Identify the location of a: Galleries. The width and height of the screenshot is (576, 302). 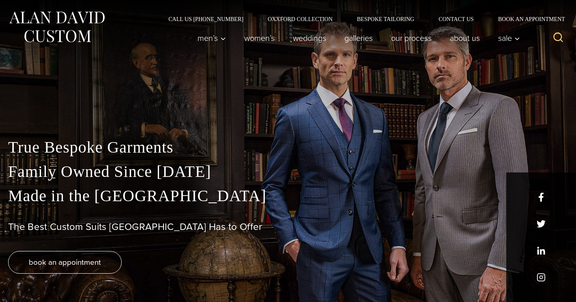
(358, 38).